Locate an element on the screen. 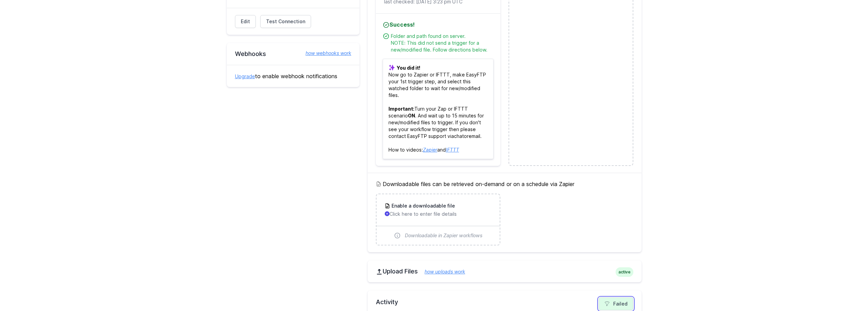 This screenshot has height=311, width=868. a: Zapier is located at coordinates (430, 149).